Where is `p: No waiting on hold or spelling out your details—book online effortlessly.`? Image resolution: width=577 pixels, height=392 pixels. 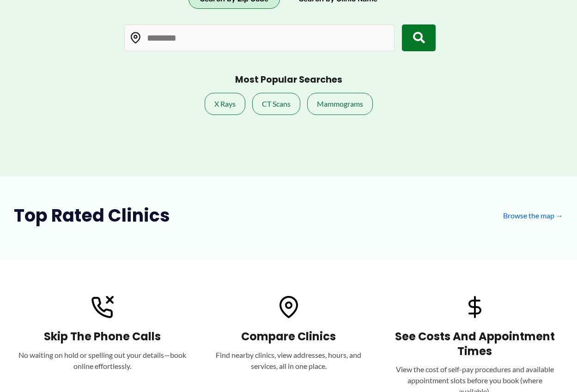 p: No waiting on hold or spelling out your details—book online effortlessly. is located at coordinates (102, 360).